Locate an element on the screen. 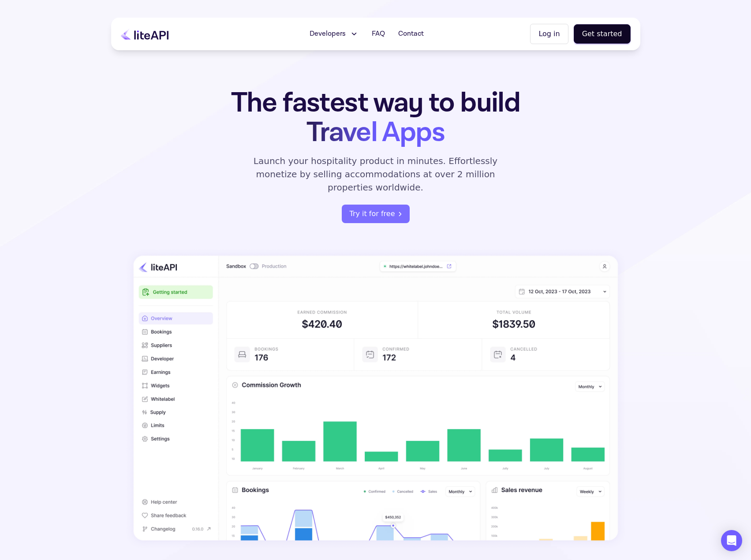  span: Developers is located at coordinates (328, 34).